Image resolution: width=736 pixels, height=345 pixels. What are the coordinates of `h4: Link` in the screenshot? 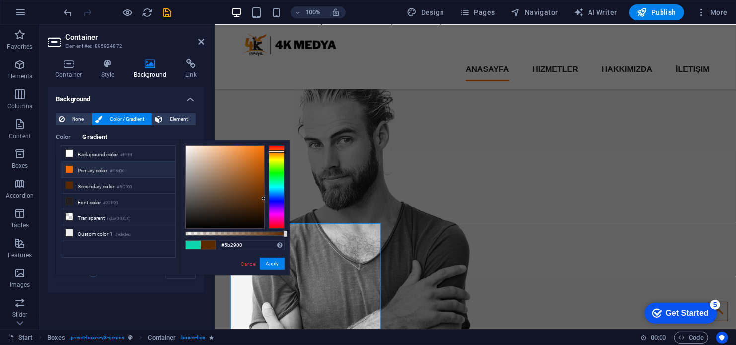 It's located at (191, 69).